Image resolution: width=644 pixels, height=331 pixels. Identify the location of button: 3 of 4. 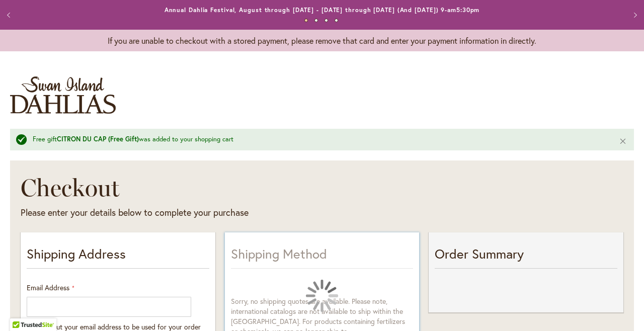
(326, 20).